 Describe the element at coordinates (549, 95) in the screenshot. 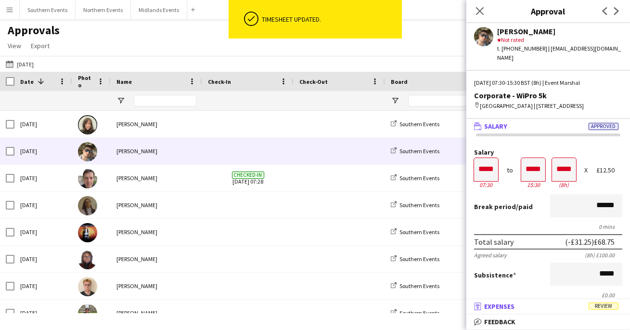

I see `div: Corporate - WiPro 5k` at that location.